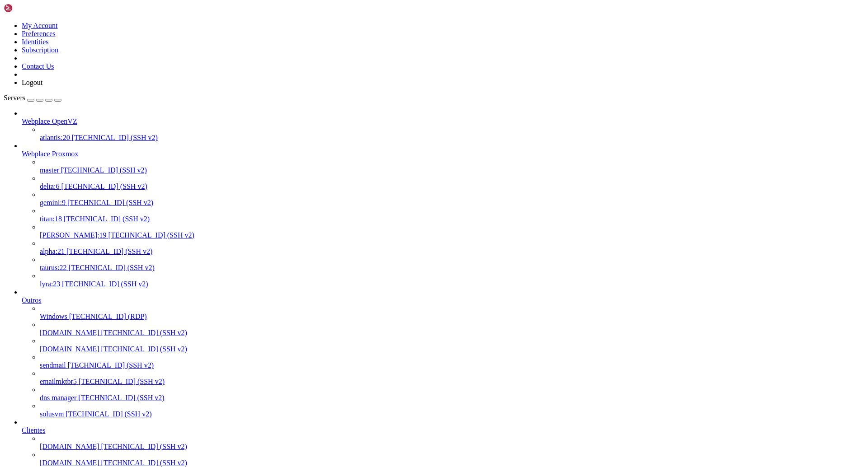  Describe the element at coordinates (34, 430) in the screenshot. I see `span: Clientes` at that location.